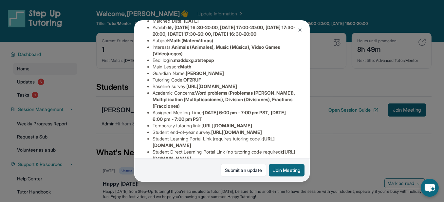  What do you see at coordinates (225, 73) in the screenshot?
I see `li: Guardian Name :` at bounding box center [225, 73].